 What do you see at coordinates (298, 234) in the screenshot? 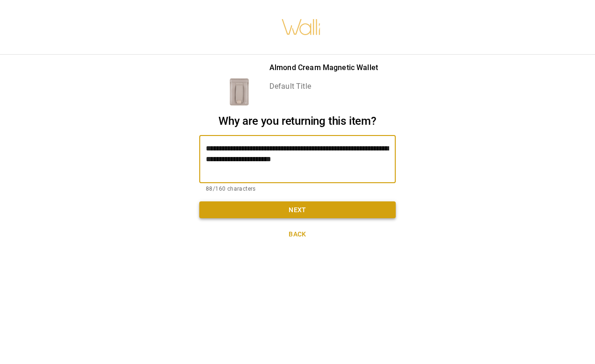
I see `button: Back` at bounding box center [298, 234].